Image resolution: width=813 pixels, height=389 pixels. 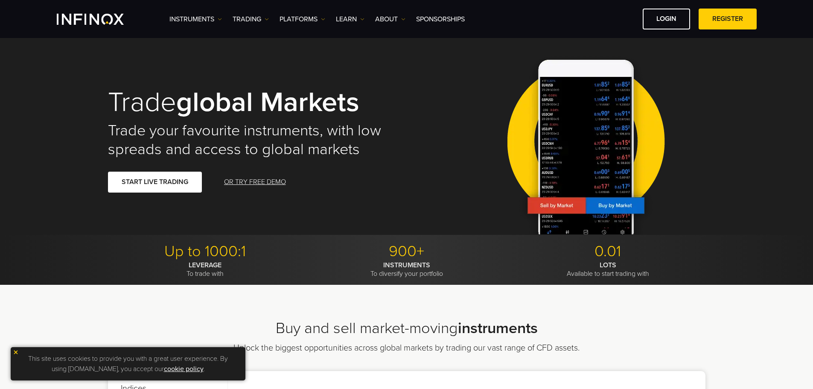 What do you see at coordinates (350, 19) in the screenshot?
I see `a: Learn` at bounding box center [350, 19].